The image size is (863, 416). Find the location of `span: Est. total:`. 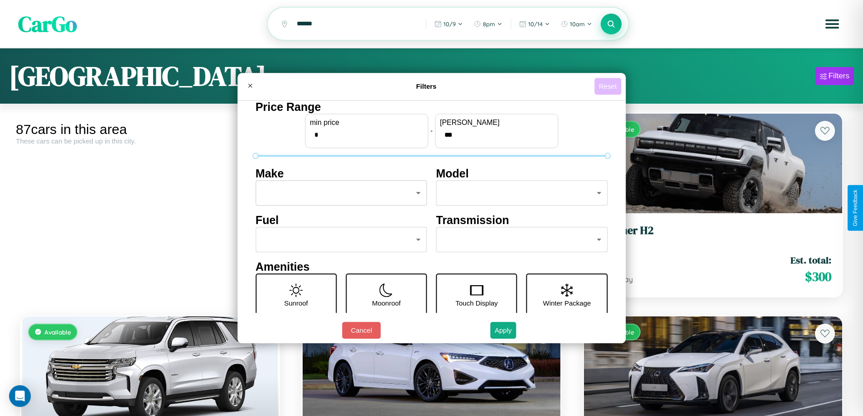

span: Est. total: is located at coordinates (811, 260).